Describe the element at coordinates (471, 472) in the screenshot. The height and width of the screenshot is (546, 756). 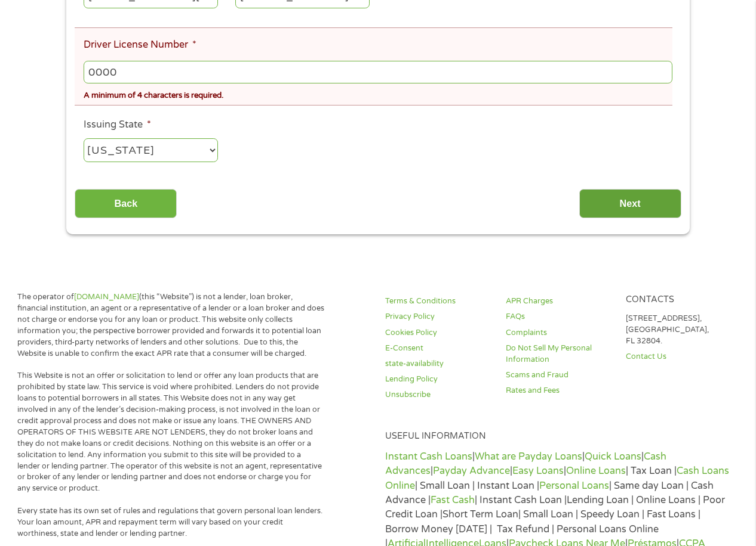
I see `a: Payday Advance` at that location.